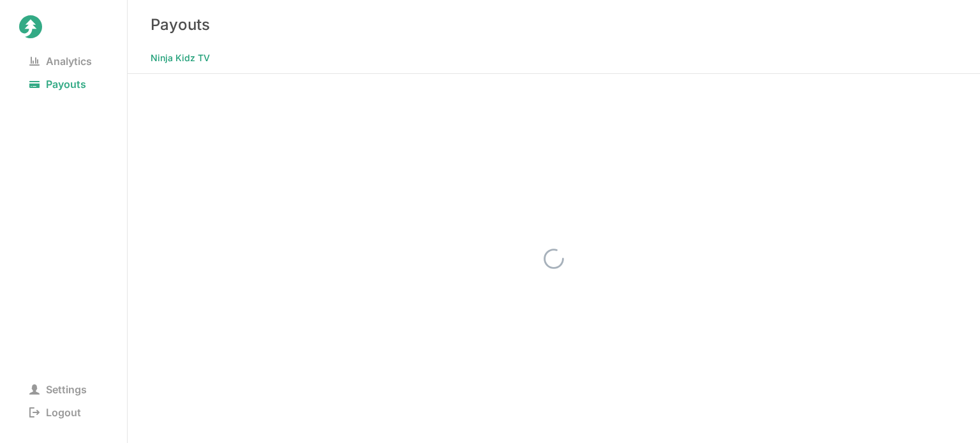 This screenshot has width=980, height=443. Describe the element at coordinates (60, 61) in the screenshot. I see `span: Analytics` at that location.